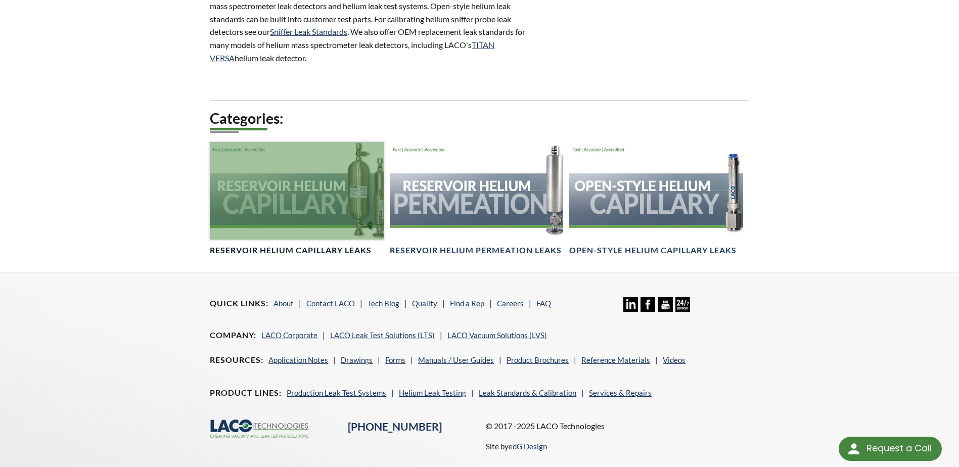 The width and height of the screenshot is (959, 467). I want to click on h4: Open-Style Helium Capillary Leaks, so click(652, 250).